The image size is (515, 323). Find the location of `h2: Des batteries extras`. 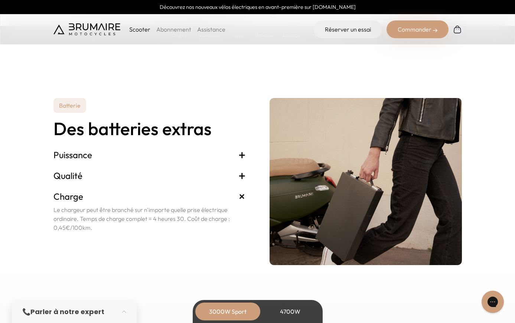

h2: Des batteries extras is located at coordinates (150, 128).